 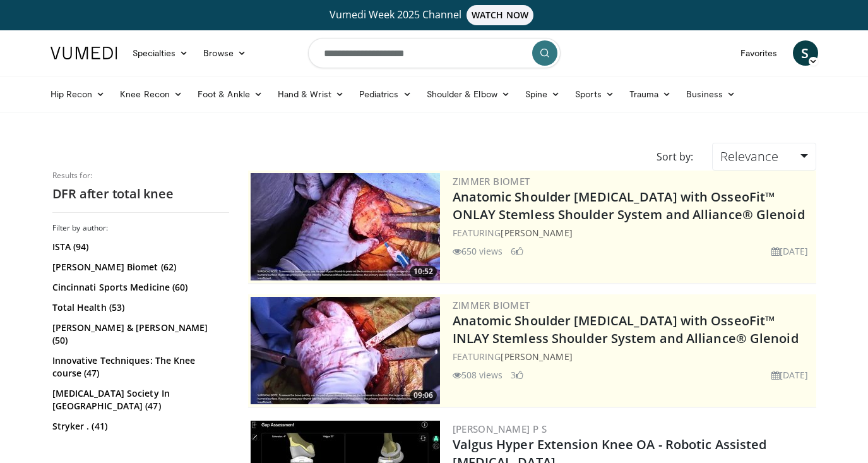 I want to click on span: S, so click(x=805, y=53).